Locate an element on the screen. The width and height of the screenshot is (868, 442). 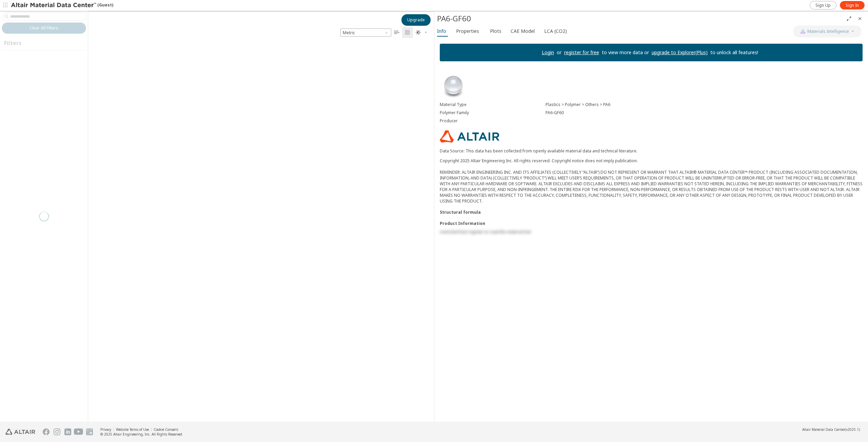
a: Sign In is located at coordinates (851, 5).